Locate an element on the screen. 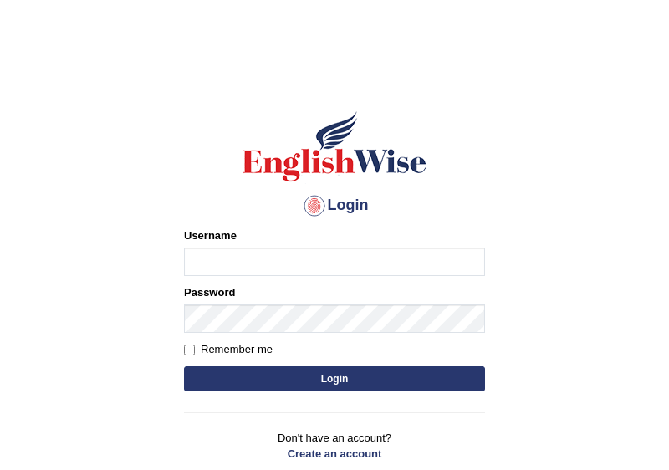  img: Logo of English Wise sign in for intelligent practice with AI is located at coordinates (335, 146).